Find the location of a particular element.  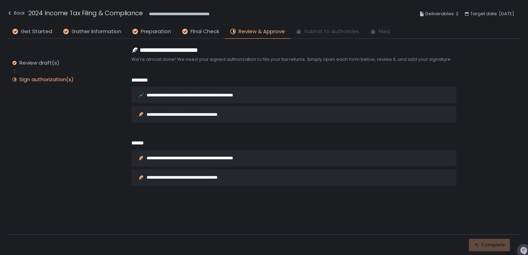

span: Submit to Authorities is located at coordinates (332, 31).